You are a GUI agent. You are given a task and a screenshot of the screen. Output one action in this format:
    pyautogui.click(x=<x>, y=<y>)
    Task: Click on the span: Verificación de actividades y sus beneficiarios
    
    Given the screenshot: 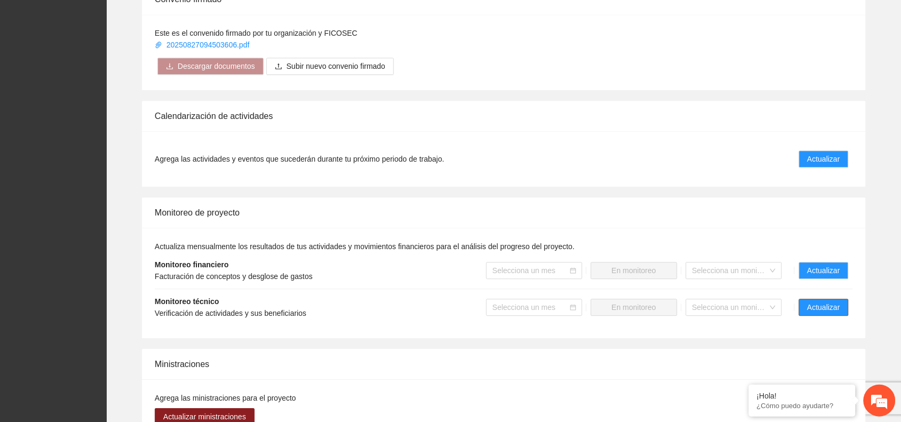 What is the action you would take?
    pyautogui.click(x=231, y=313)
    